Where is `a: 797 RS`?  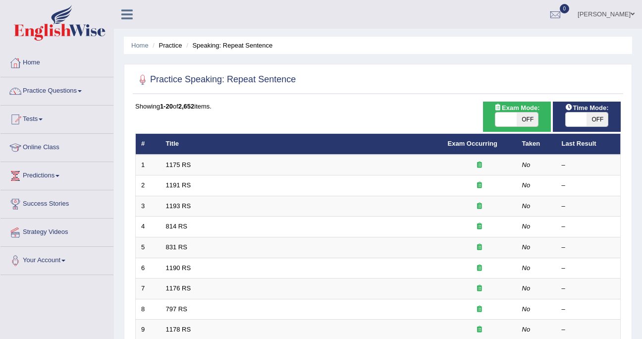 a: 797 RS is located at coordinates (176, 309).